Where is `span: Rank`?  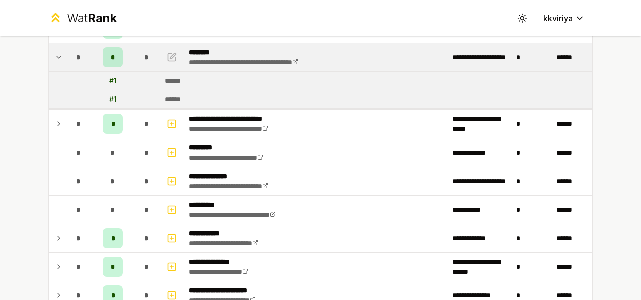
span: Rank is located at coordinates (102, 18).